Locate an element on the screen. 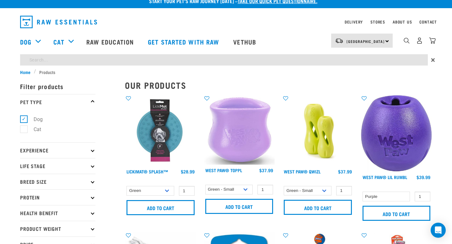  a: Delivery is located at coordinates (354, 22).